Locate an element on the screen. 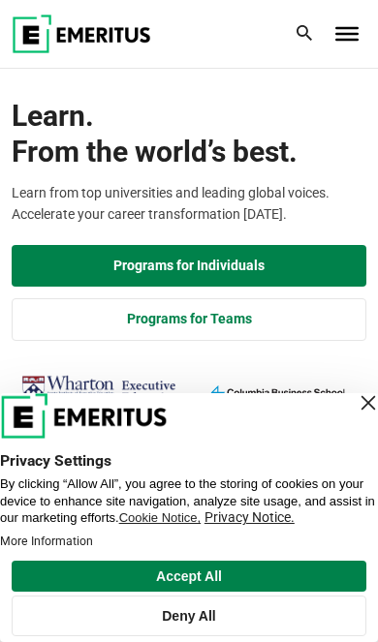 Image resolution: width=378 pixels, height=642 pixels. a: Explore Programs is located at coordinates (189, 266).